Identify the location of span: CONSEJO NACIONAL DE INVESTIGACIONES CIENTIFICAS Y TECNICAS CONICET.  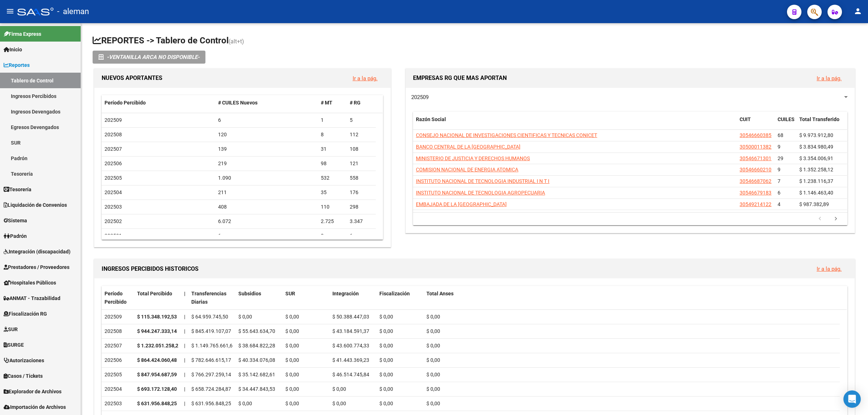
(506, 135).